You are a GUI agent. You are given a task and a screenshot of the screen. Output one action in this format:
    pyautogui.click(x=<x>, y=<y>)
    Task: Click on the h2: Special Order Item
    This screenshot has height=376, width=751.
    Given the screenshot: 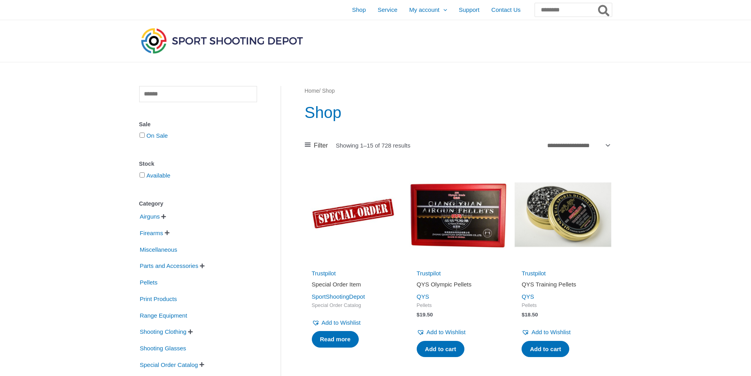 What is the action you would take?
    pyautogui.click(x=353, y=284)
    